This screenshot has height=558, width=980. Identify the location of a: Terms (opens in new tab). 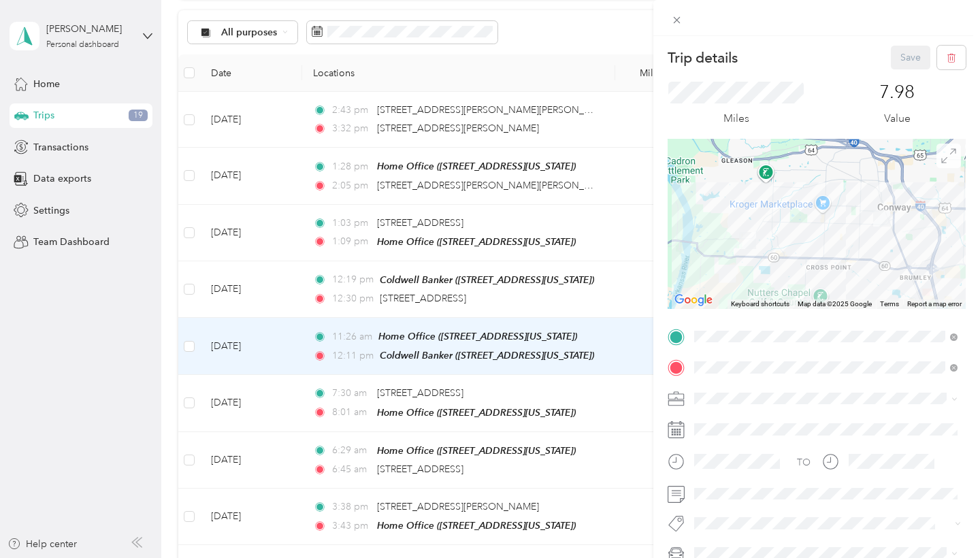
(890, 304).